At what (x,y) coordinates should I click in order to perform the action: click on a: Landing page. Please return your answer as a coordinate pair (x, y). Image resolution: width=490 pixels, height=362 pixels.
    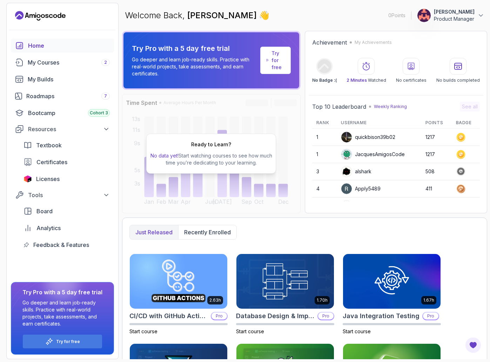
    Looking at the image, I should click on (40, 16).